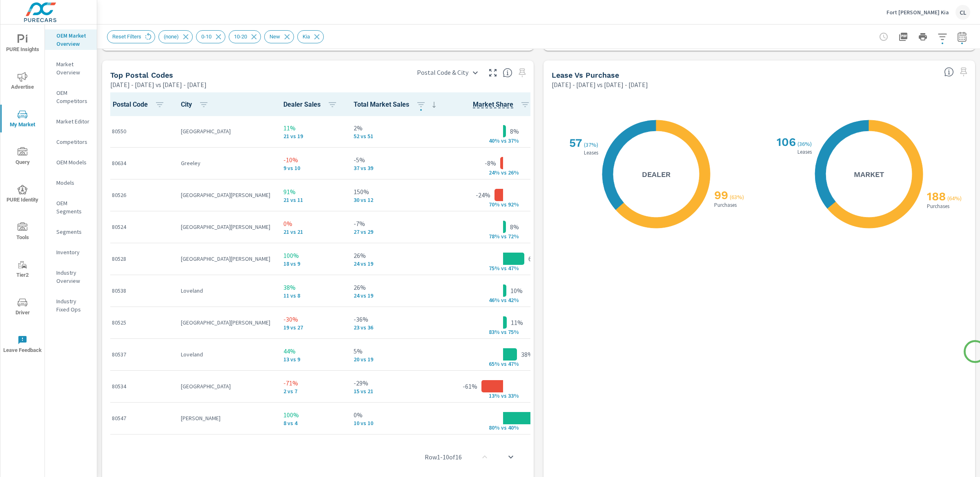  Describe the element at coordinates (785, 142) in the screenshot. I see `h2: 106` at that location.